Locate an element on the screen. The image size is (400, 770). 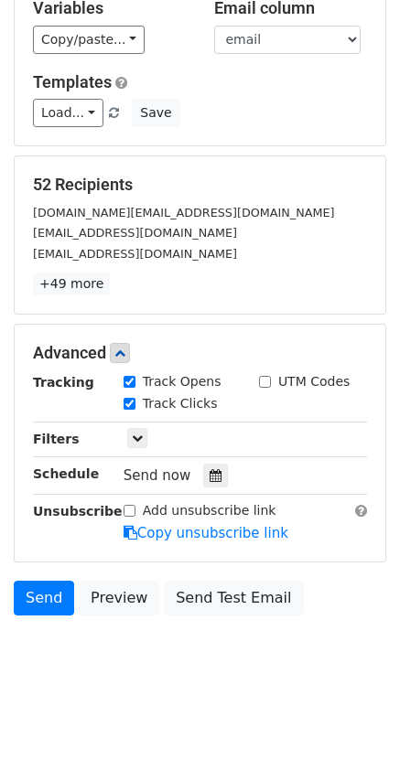
strong: Tracking is located at coordinates (63, 382).